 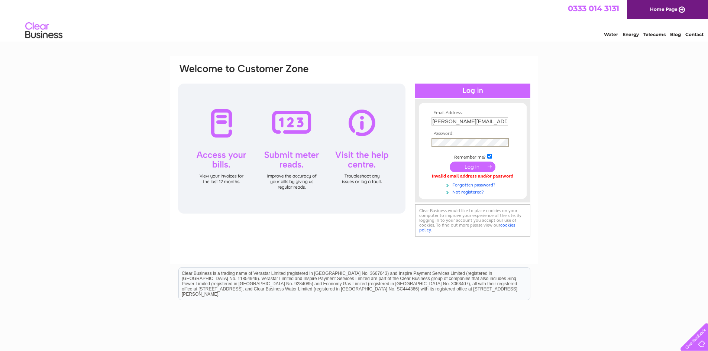 What do you see at coordinates (695, 34) in the screenshot?
I see `a: Contact` at bounding box center [695, 34].